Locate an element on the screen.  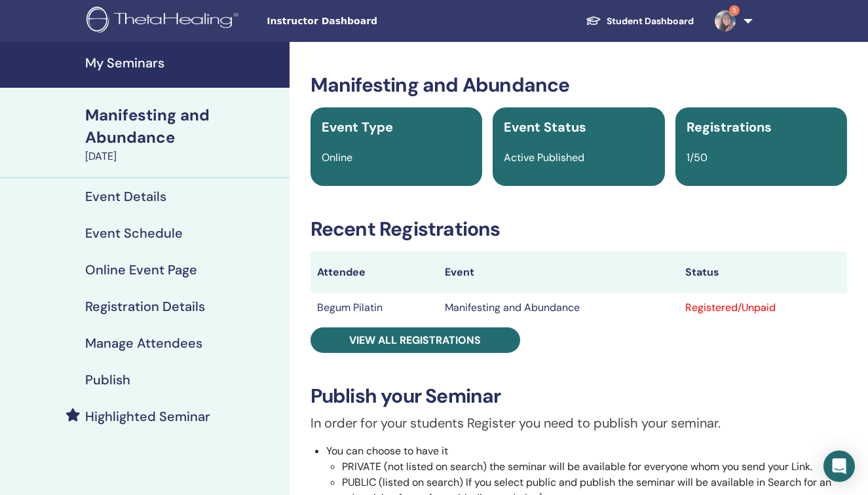
th: Status is located at coordinates (763, 272).